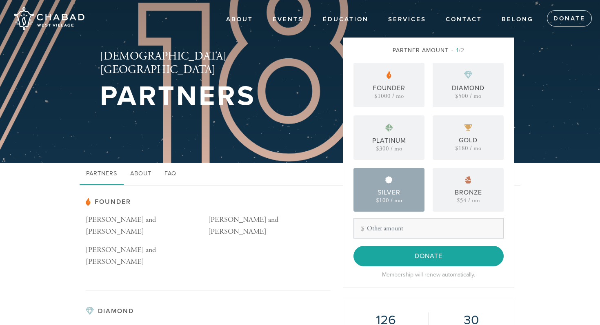 The width and height of the screenshot is (600, 325). What do you see at coordinates (170, 174) in the screenshot?
I see `a: FAQ` at bounding box center [170, 174].